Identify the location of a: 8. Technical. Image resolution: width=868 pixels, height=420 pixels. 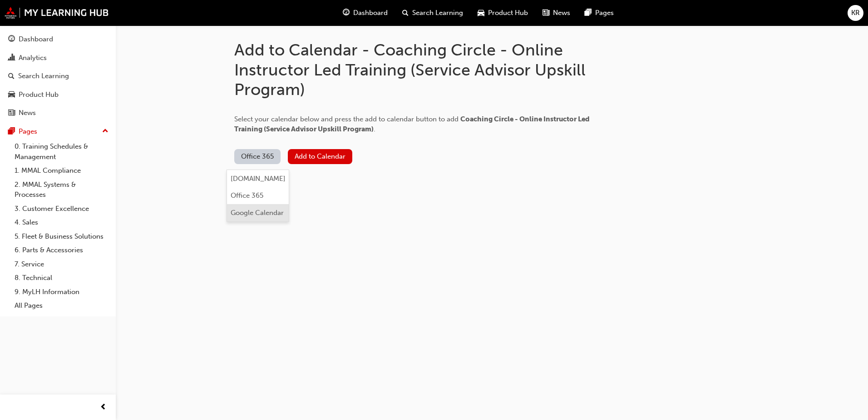
(61, 278).